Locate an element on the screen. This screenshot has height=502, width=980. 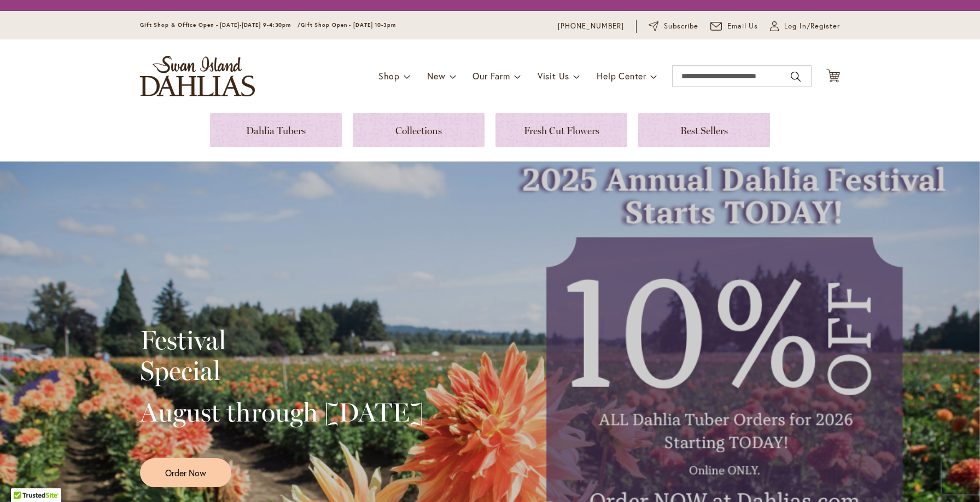
span: Log In/Register is located at coordinates (812, 26).